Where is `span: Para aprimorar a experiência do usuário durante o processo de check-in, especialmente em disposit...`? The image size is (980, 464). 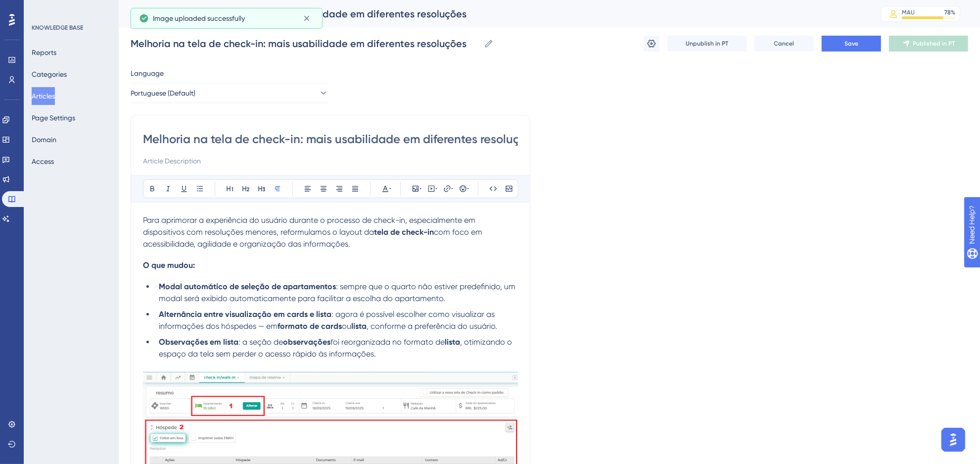
span: Para aprimorar a experiência do usuário durante o processo de check-in, especialmente em disposit... is located at coordinates (310, 225).